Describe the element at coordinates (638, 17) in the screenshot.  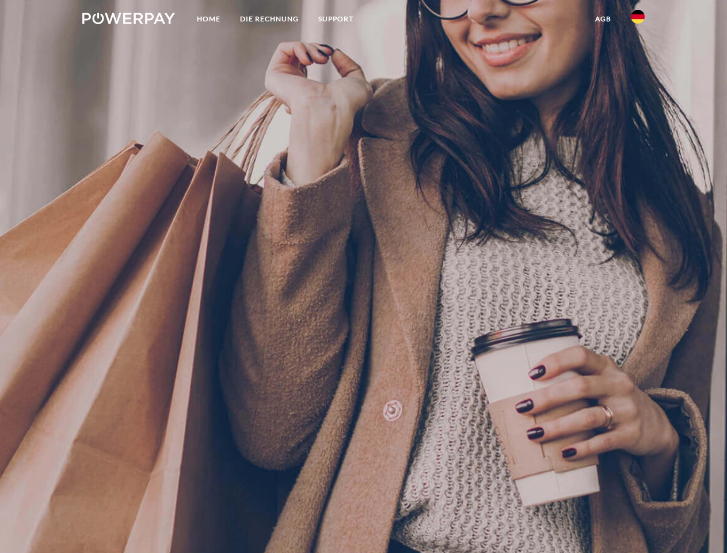
I see `img: de` at that location.